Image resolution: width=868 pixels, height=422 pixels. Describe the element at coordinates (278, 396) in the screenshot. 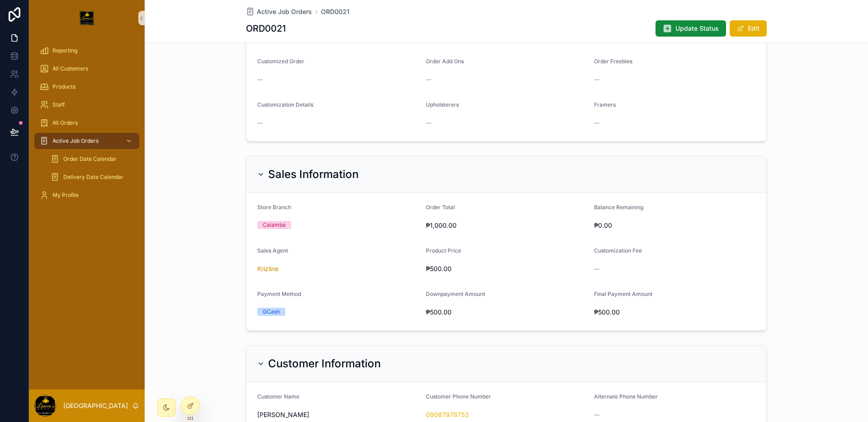

I see `span: Customer Name` at that location.